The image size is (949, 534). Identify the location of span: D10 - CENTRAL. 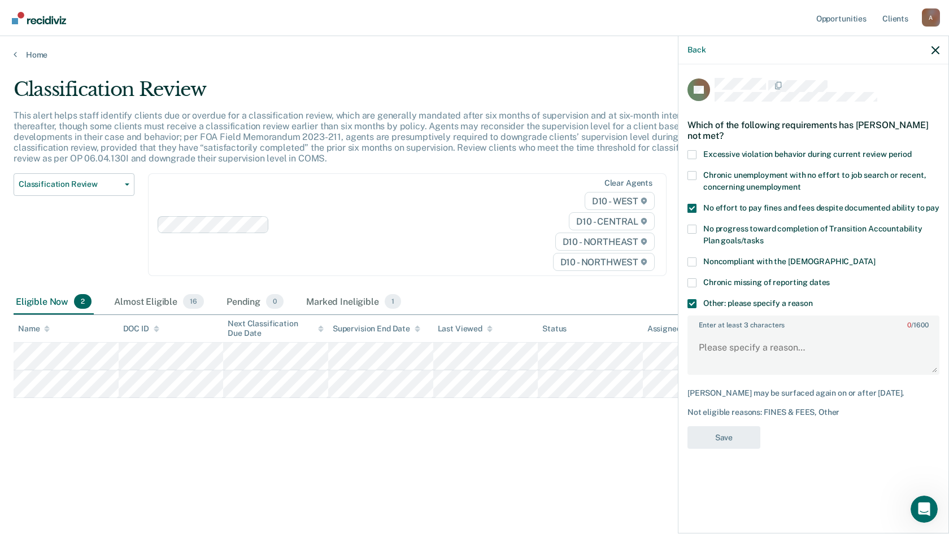
(612, 221).